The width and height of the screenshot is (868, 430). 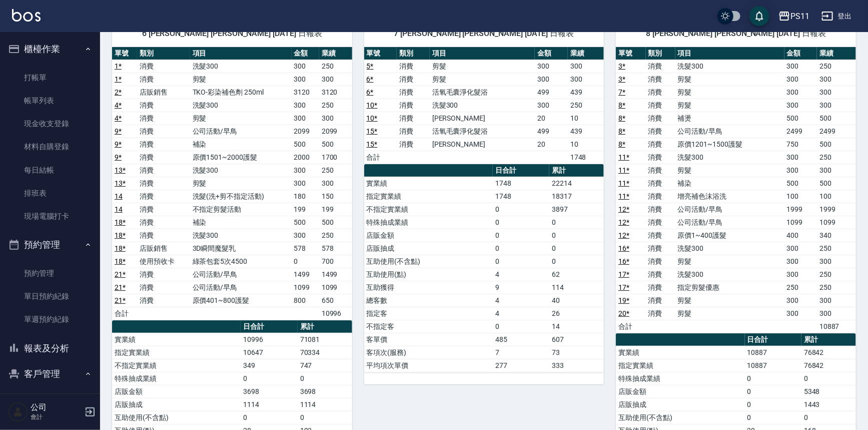 What do you see at coordinates (50, 375) in the screenshot?
I see `button: 客戶管理` at bounding box center [50, 375].